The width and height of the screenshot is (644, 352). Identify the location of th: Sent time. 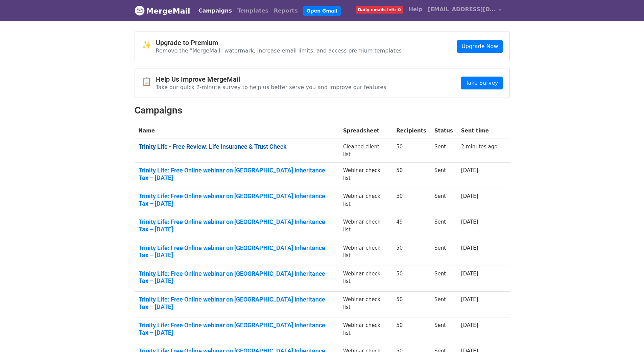
(480, 131).